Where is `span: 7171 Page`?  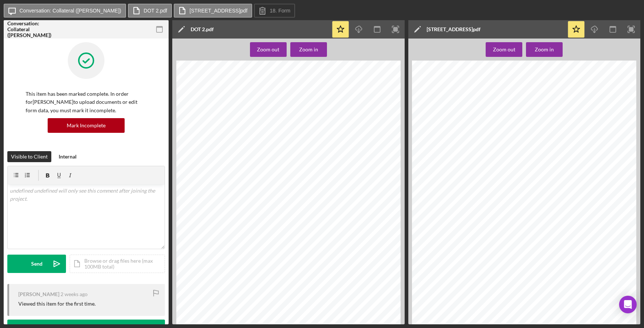
span: 7171 Page is located at coordinates (489, 170).